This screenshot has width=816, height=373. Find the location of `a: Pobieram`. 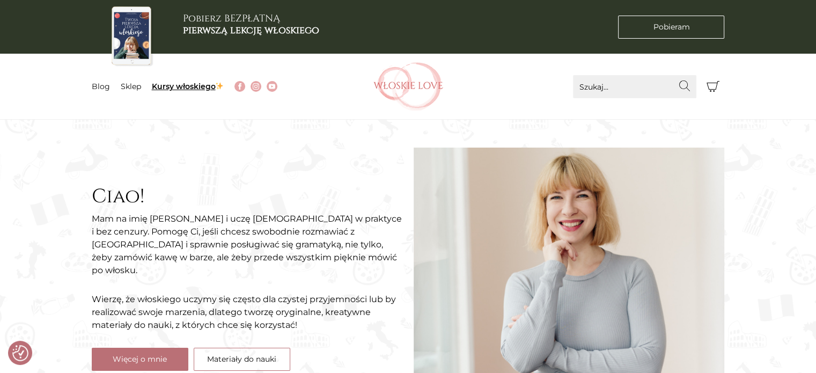

a: Pobieram is located at coordinates (671, 27).